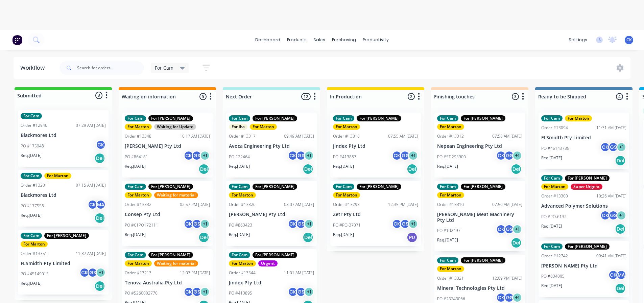  What do you see at coordinates (141, 225) in the screenshot?
I see `p: PO #C1PO172111` at bounding box center [141, 225].